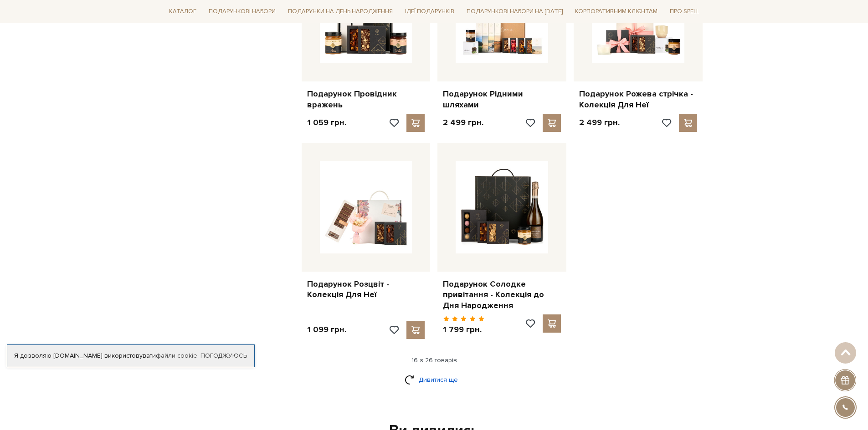 The width and height of the screenshot is (868, 430). Describe the element at coordinates (340, 11) in the screenshot. I see `a: Подарунки на День народження` at that location.